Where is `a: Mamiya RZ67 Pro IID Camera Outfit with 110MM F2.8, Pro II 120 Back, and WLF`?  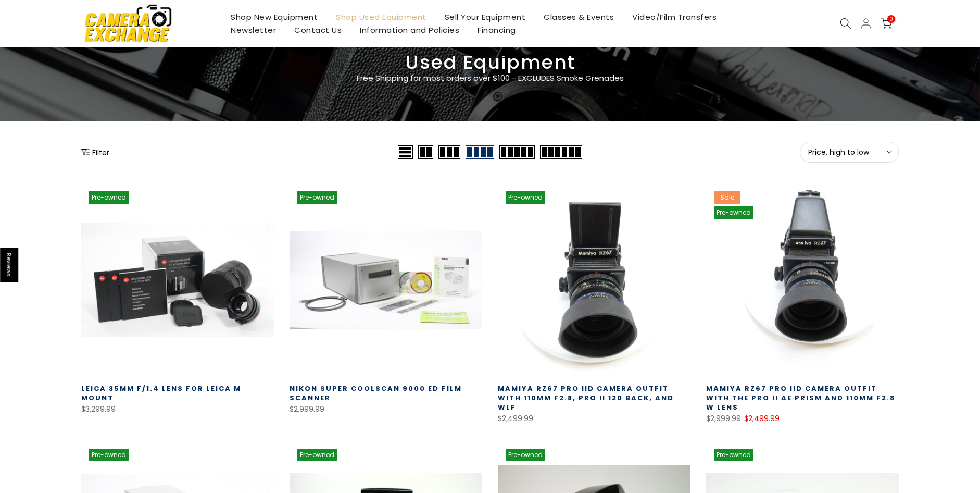 a: Mamiya RZ67 Pro IID Camera Outfit with 110MM F2.8, Pro II 120 Back, and WLF is located at coordinates (586, 397).